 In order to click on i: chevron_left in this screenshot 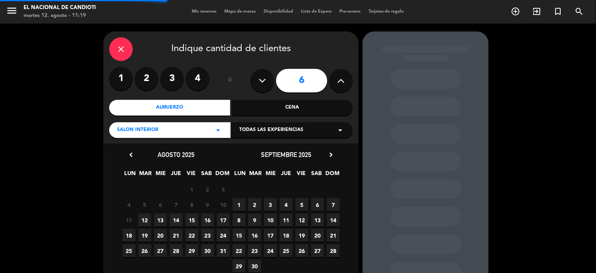, I will do `click(131, 154)`.